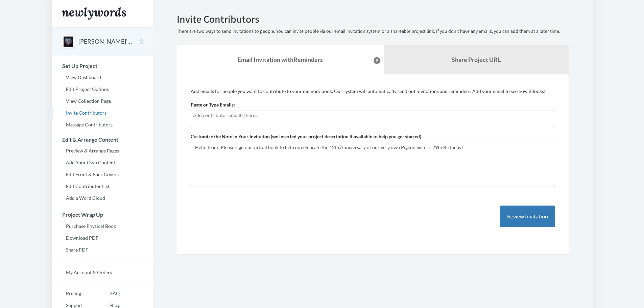  I want to click on h2: Invite Contributors, so click(373, 19).